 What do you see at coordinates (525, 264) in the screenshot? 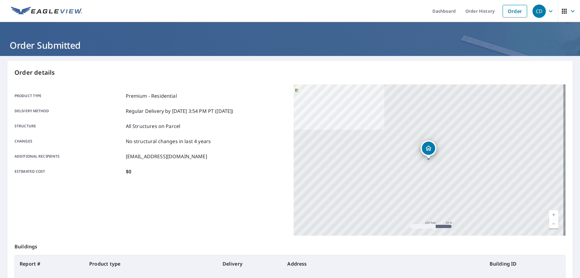
I see `th: Building ID` at bounding box center [525, 264].